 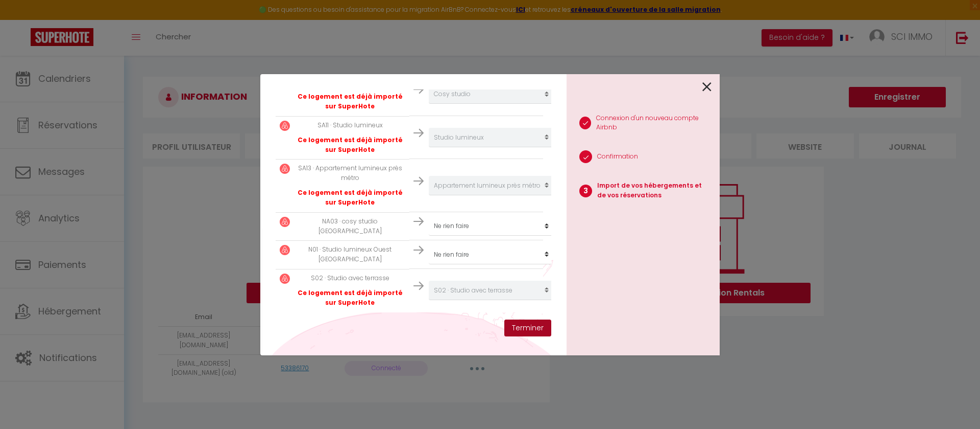 I want to click on p: Confirmation, so click(x=618, y=156).